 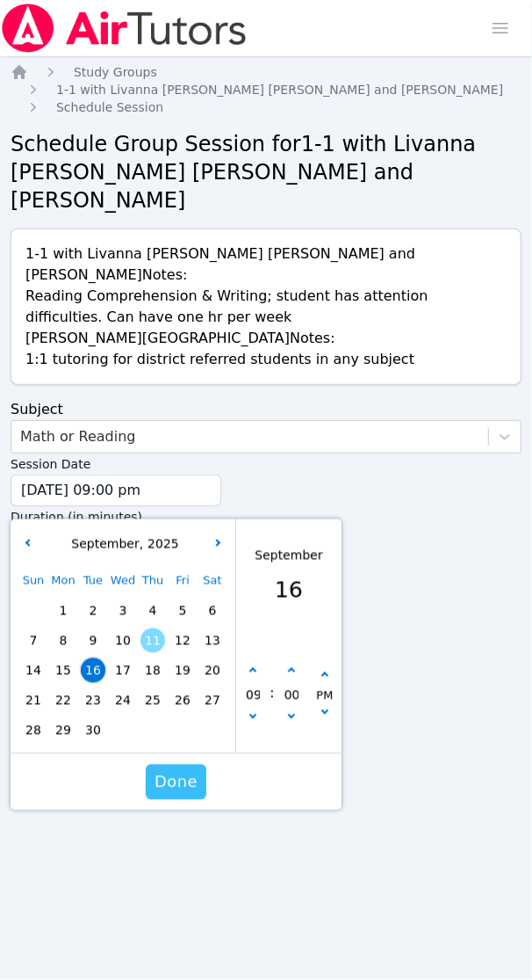 What do you see at coordinates (175, 782) in the screenshot?
I see `span: Done` at bounding box center [175, 782].